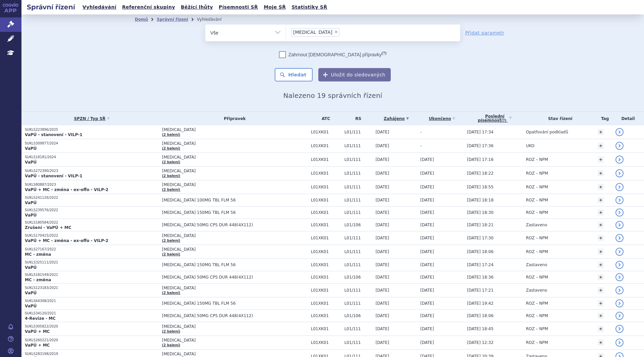  I want to click on strong: VaPÚ + MC - změna - ex-offo - VILP-2, so click(67, 241).